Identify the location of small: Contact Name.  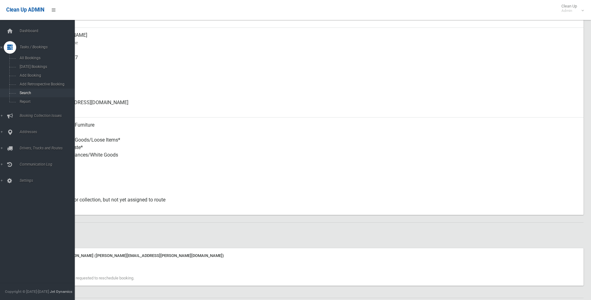
(314, 43).